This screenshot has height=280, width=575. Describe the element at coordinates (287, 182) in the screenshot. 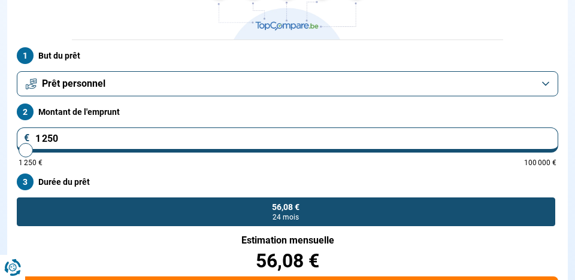

I see `label: Durée du prêt` at that location.